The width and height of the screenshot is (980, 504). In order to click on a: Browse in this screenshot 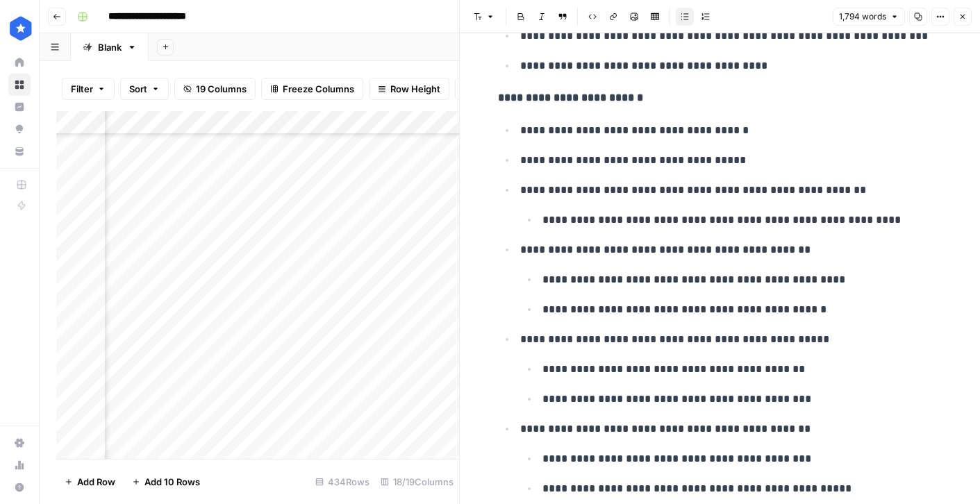, I will do `click(19, 85)`.